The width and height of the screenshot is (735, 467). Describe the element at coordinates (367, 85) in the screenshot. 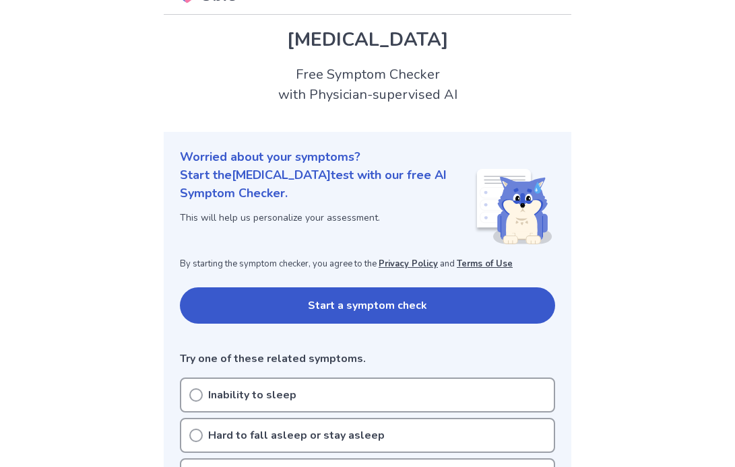

I see `h2: Free Symptom Checker with Physician-supervised AI` at that location.